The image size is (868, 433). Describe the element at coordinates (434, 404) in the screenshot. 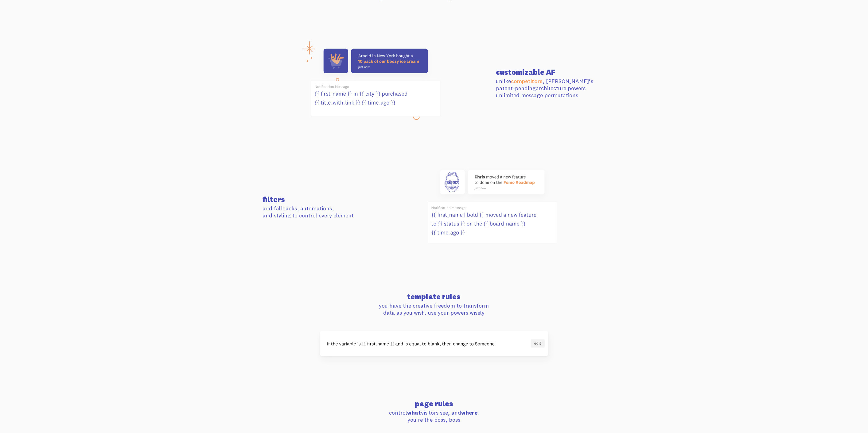

I see `h3: page rules` at that location.